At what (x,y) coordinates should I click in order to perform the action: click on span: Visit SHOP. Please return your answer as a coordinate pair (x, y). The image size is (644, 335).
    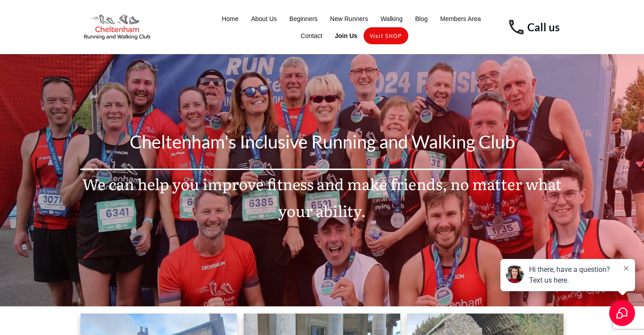
    Looking at the image, I should click on (386, 36).